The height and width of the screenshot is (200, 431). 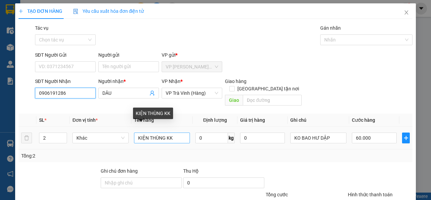 I want to click on input: Ghi chú đơn hàng, so click(x=141, y=183).